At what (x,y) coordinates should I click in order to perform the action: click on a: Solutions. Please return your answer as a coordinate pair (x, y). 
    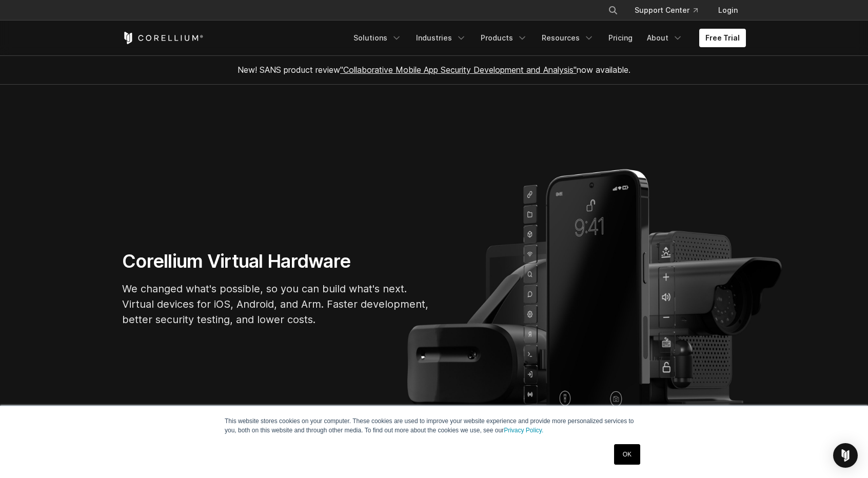
    Looking at the image, I should click on (377, 38).